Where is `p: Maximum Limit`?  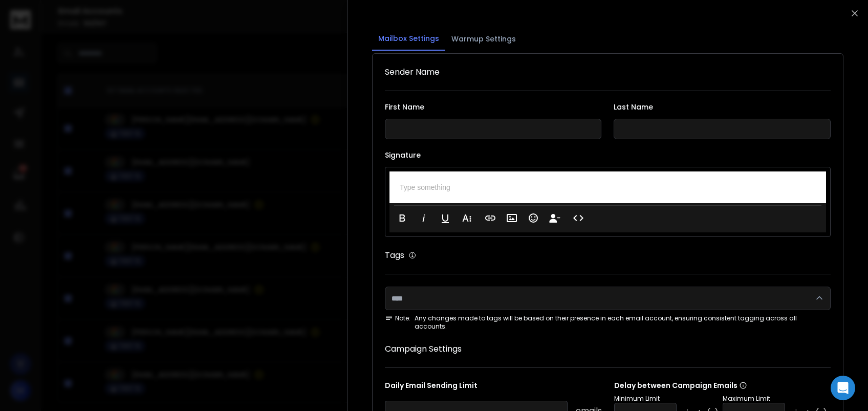
p: Maximum Limit is located at coordinates (775, 399).